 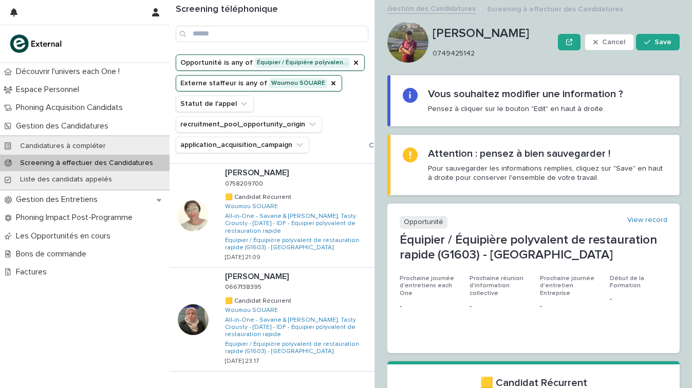 I want to click on span: Prochaine réunion d'information collective, so click(x=496, y=286).